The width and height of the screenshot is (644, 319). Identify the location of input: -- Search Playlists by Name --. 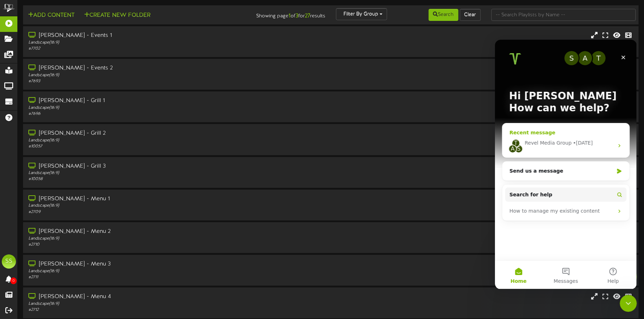
(564, 15).